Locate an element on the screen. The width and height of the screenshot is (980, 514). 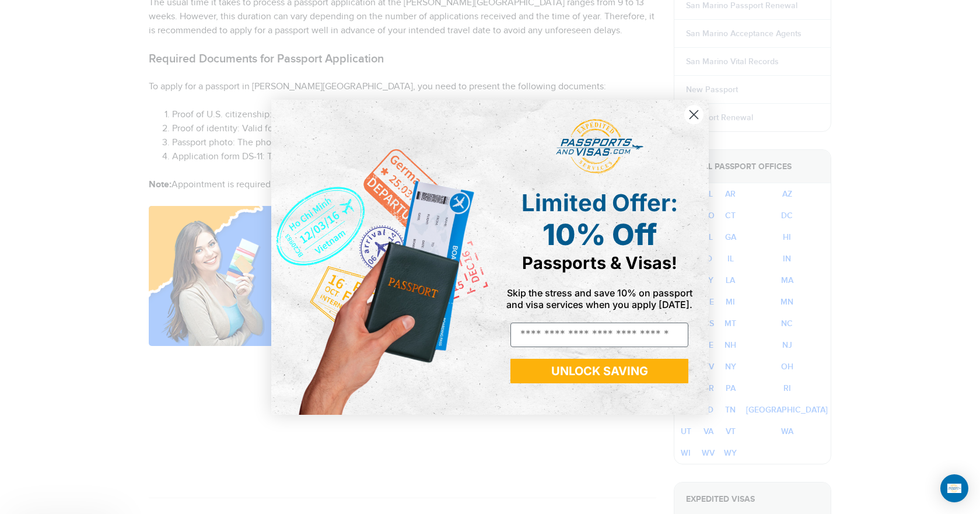
img: de9cda0d-0715-46ca-9a25-073762a91ba7.png is located at coordinates (381, 258).